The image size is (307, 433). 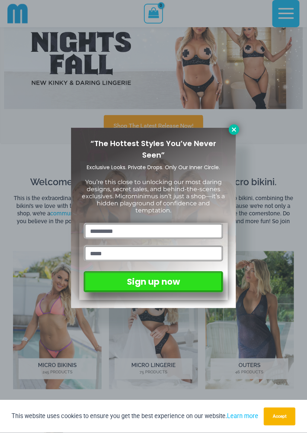 What do you see at coordinates (154, 167) in the screenshot?
I see `span: Exclusive Looks. Private Drops. Only Our Inner Circle.` at bounding box center [154, 167].